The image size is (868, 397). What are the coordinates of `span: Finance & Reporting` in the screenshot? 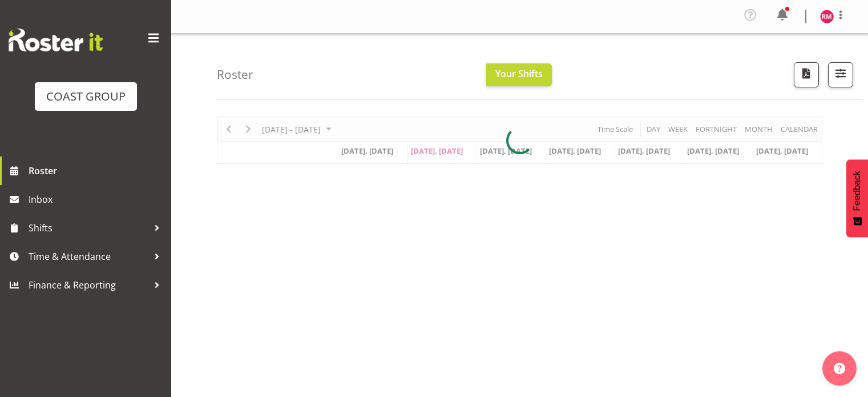 It's located at (88, 285).